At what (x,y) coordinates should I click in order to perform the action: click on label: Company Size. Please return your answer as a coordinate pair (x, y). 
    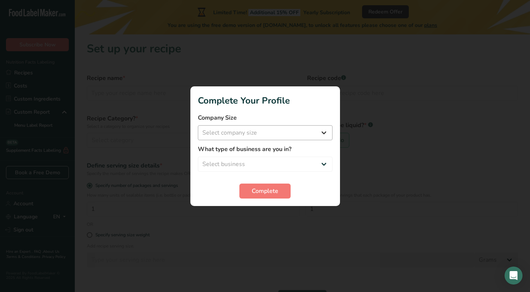
    Looking at the image, I should click on (265, 118).